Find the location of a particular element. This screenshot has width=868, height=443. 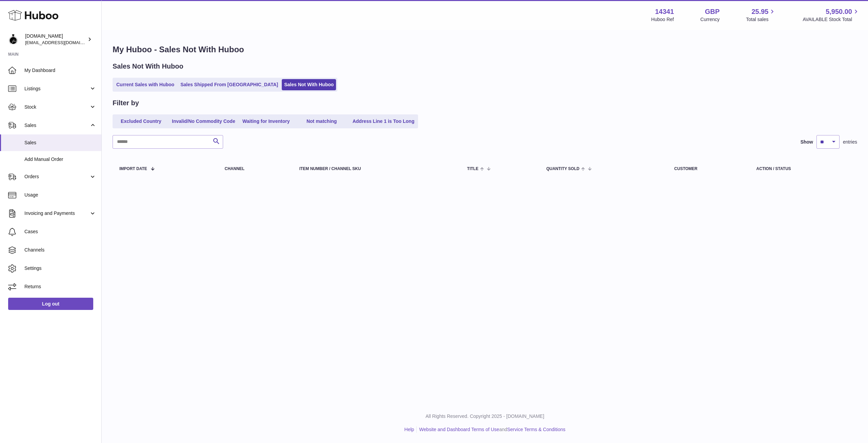

a: Invalid/No Commodity Code is located at coordinates (204, 121).